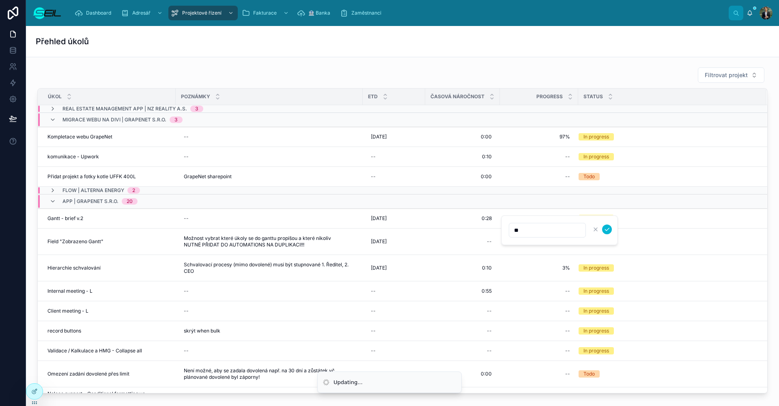 Image resolution: width=779 pixels, height=406 pixels. I want to click on span: GrapeNet sharepoint, so click(208, 176).